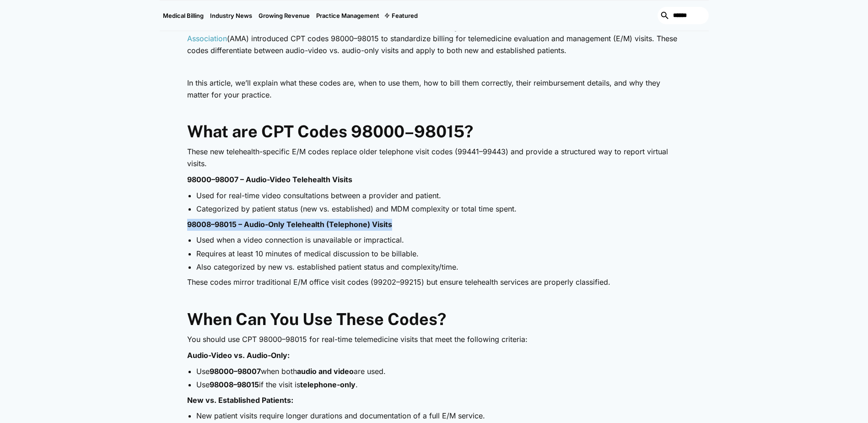  Describe the element at coordinates (238, 355) in the screenshot. I see `strong: Audio-Video vs. Audio-Only:` at that location.